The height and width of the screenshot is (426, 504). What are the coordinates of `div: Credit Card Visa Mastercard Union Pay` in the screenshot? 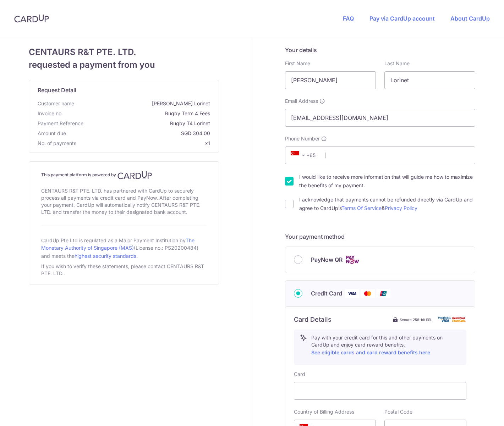 It's located at (380, 294).